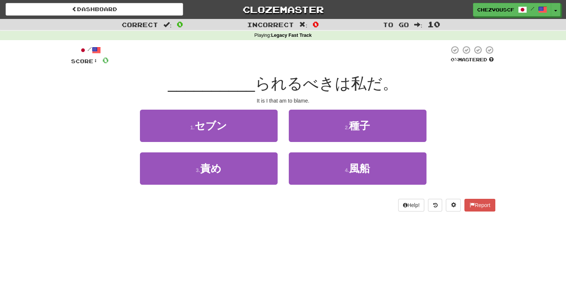 This screenshot has width=566, height=294. I want to click on span: 責め, so click(211, 169).